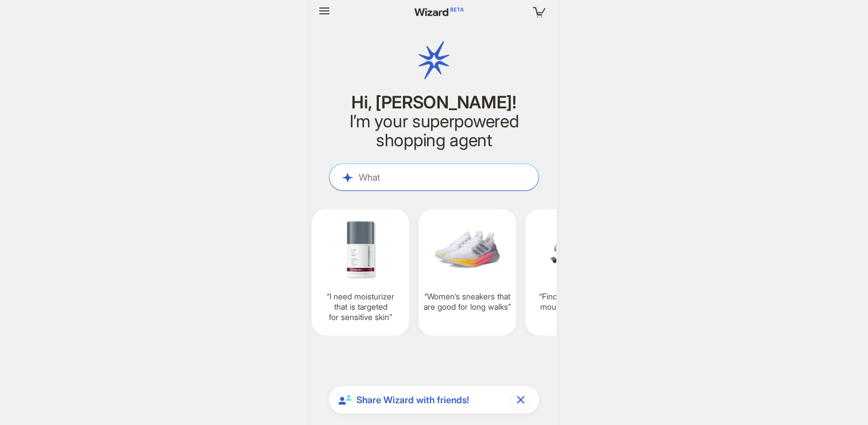 The image size is (868, 425). I want to click on img: Find%20me%20a%20wireless%20mouse%20for%20gaming-715c5ba0.png, so click(574, 249).